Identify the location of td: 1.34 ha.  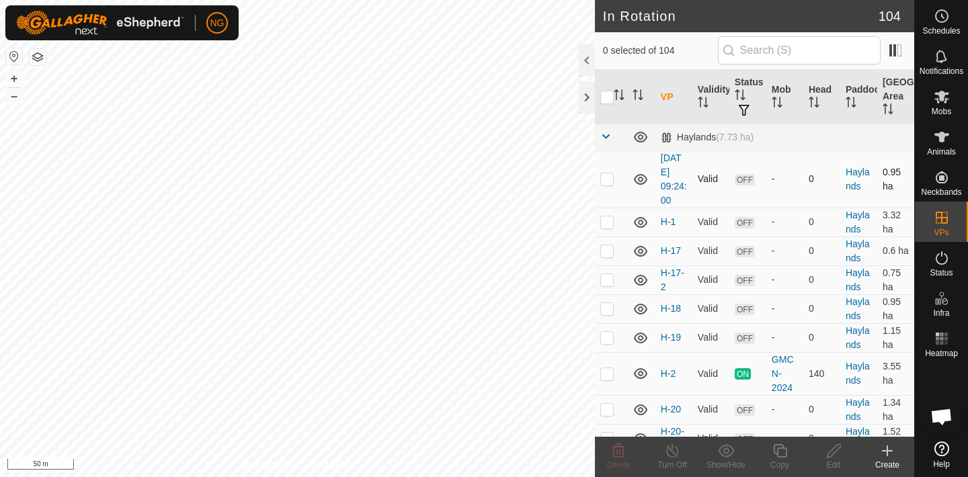
(895, 409).